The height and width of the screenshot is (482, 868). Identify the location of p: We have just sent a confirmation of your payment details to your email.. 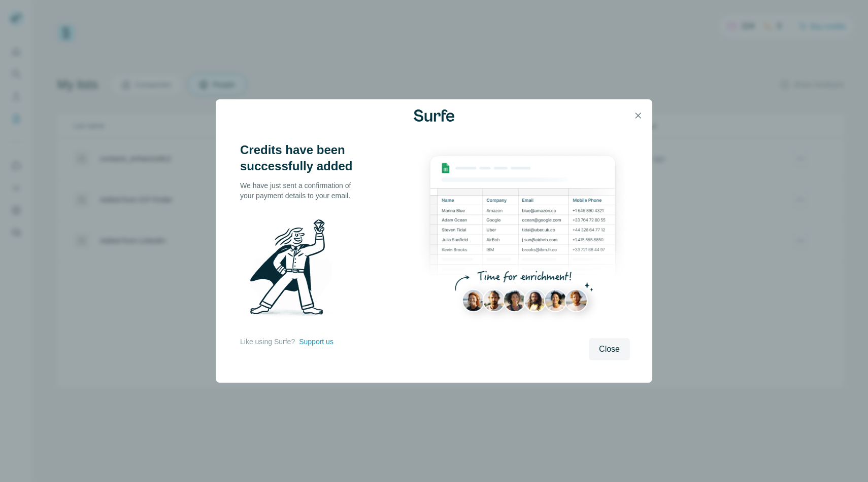
(301, 191).